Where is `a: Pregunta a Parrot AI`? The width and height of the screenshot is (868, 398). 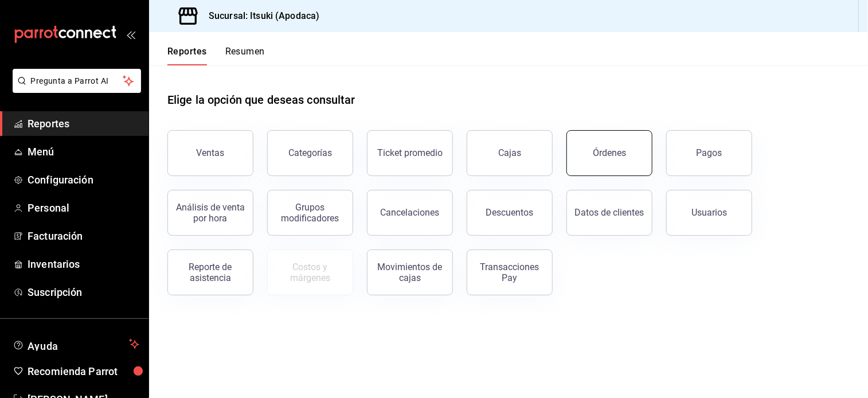
a: Pregunta a Parrot AI is located at coordinates (74, 89).